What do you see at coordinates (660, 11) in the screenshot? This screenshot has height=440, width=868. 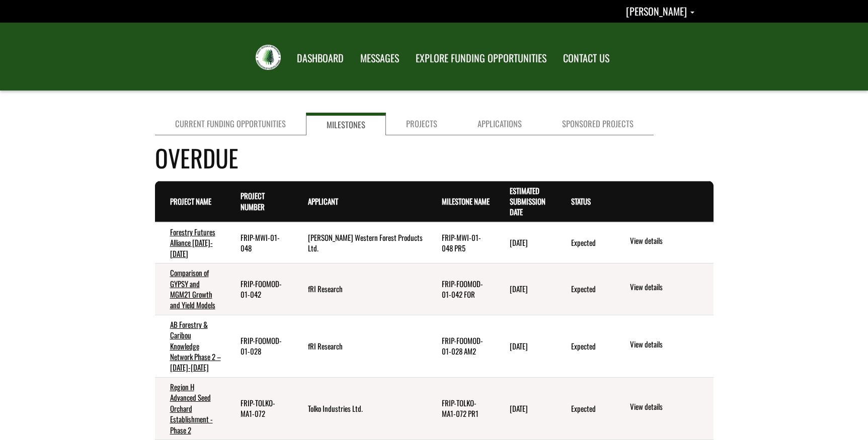 I see `a: Shannon Sexsmith` at bounding box center [660, 11].